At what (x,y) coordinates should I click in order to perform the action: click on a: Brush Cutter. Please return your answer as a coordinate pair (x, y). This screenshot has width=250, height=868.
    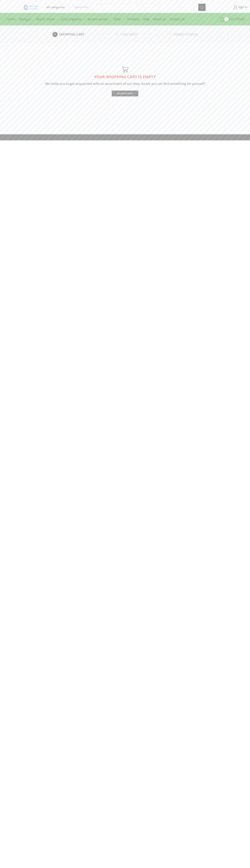
    Looking at the image, I should click on (47, 19).